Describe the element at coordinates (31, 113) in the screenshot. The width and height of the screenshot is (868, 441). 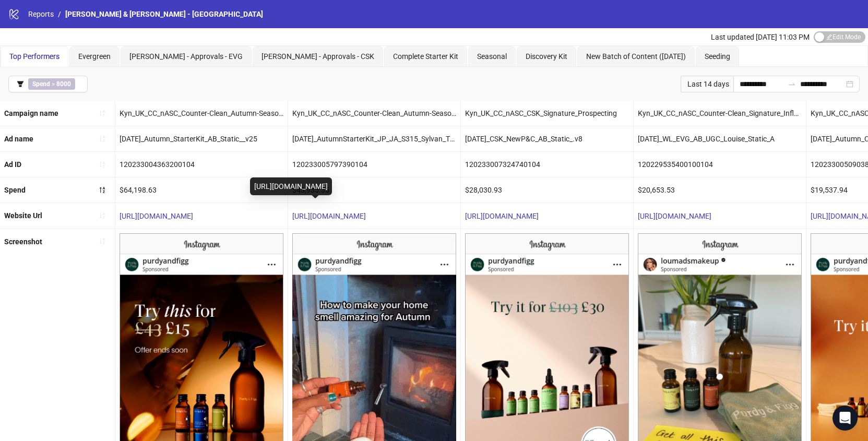
I see `b: Campaign name` at that location.